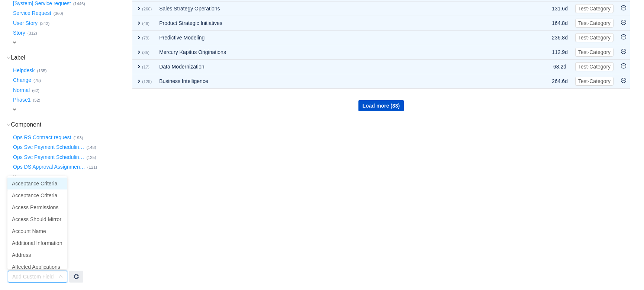 The width and height of the screenshot is (644, 290). I want to click on button: Ops DS Approval Assignmen…, so click(49, 167).